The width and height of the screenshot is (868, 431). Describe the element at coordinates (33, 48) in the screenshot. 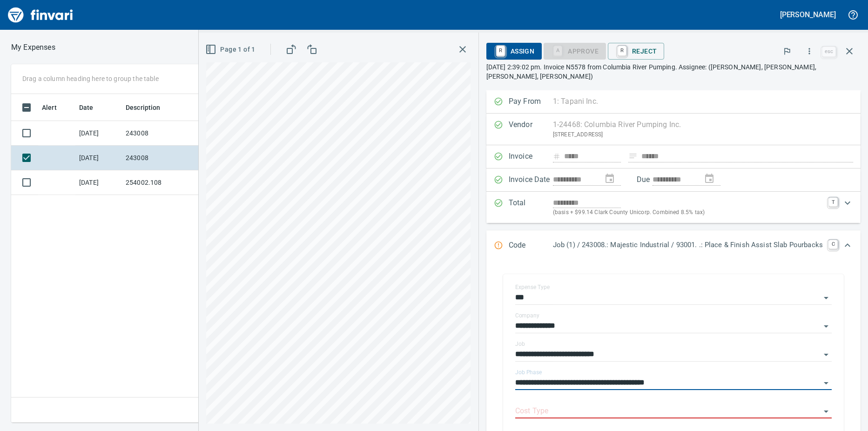

I see `p: My Expenses` at that location.